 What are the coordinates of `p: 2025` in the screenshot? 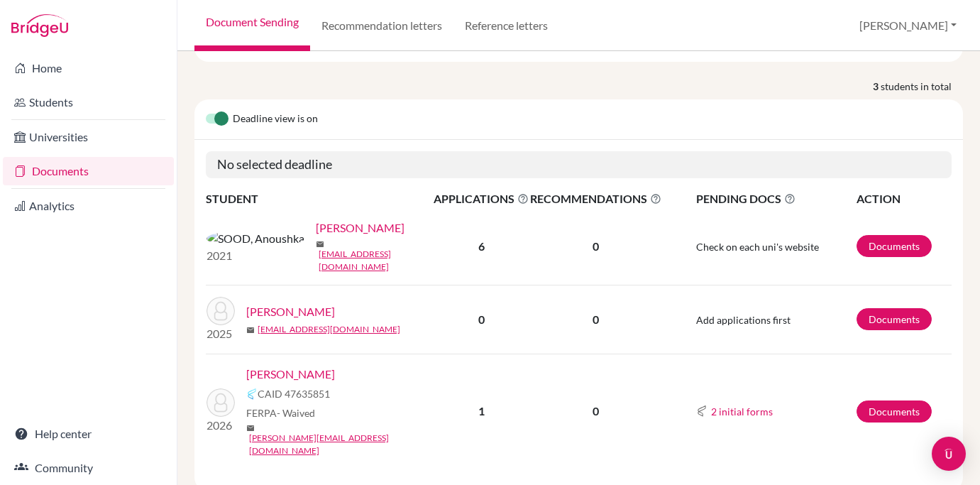 It's located at (220, 334).